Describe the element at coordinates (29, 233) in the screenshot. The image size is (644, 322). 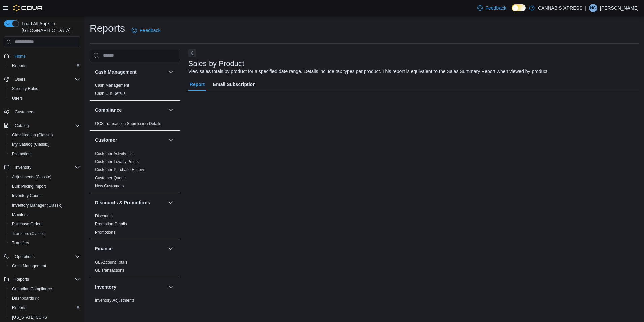
I see `a: Transfers (Classic)` at that location.